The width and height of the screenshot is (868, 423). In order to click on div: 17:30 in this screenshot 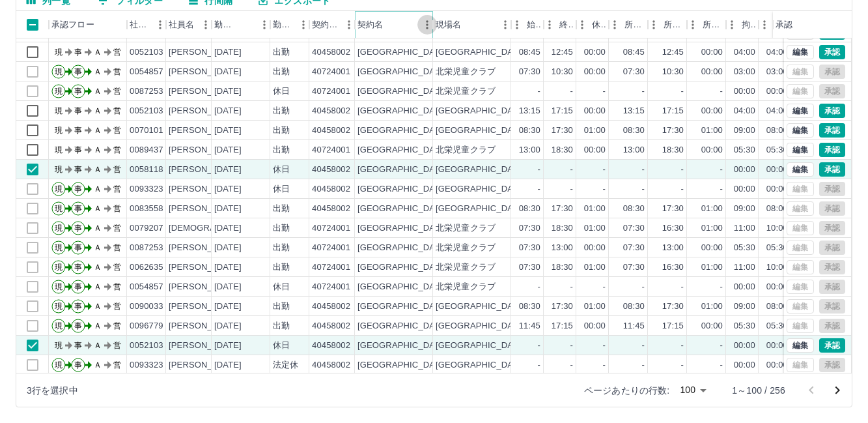, I will do `click(672, 209)`.